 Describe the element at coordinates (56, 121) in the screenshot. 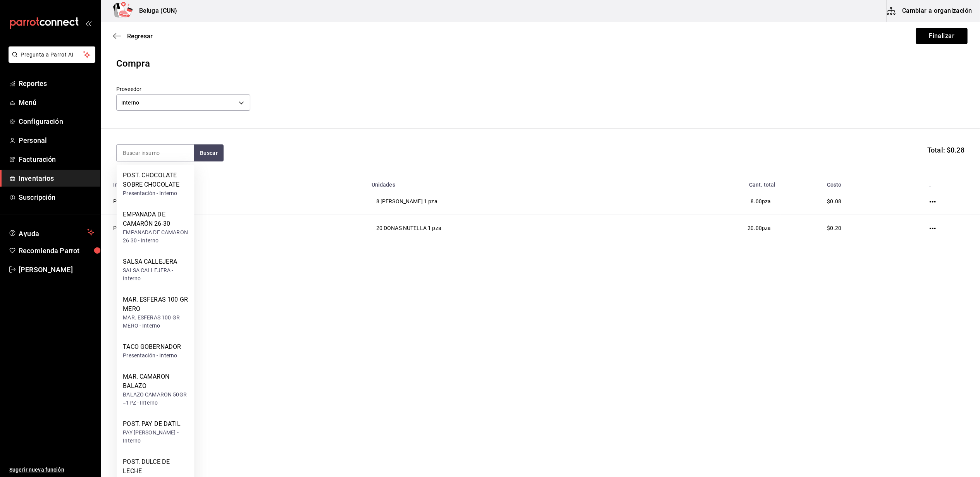

I see `span: Configuración` at that location.